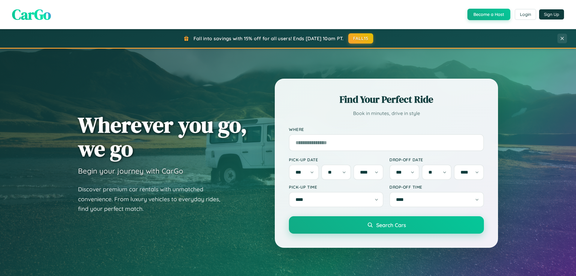 This screenshot has width=576, height=276. I want to click on label: Where, so click(387, 129).